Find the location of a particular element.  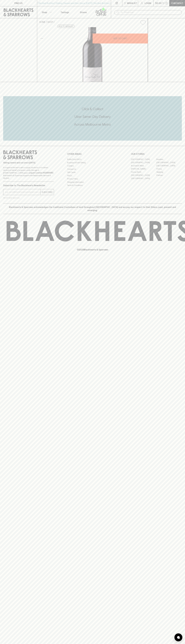

a: Privacy Policy is located at coordinates (93, 179).